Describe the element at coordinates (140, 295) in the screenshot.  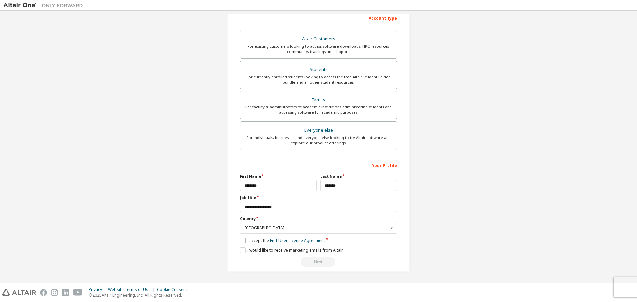
I see `p: © 2025 Altair Engineering, Inc. All Rights Reserved.` at that location.